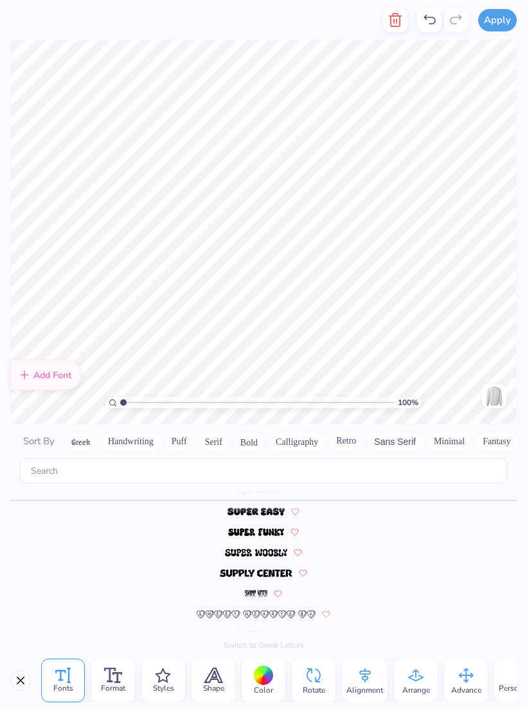 The height and width of the screenshot is (710, 527). Describe the element at coordinates (113, 688) in the screenshot. I see `span: Format` at that location.